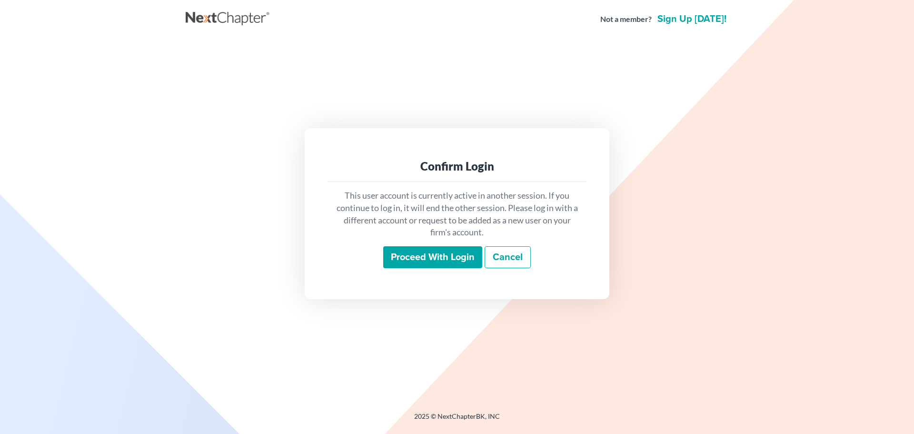 Image resolution: width=914 pixels, height=434 pixels. I want to click on div: 2025 © NextChapterBK, INC, so click(457, 420).